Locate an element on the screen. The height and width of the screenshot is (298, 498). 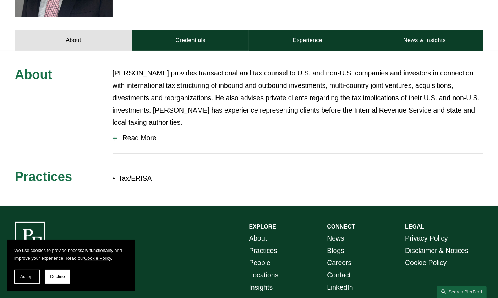
span: Practices is located at coordinates (43, 177).